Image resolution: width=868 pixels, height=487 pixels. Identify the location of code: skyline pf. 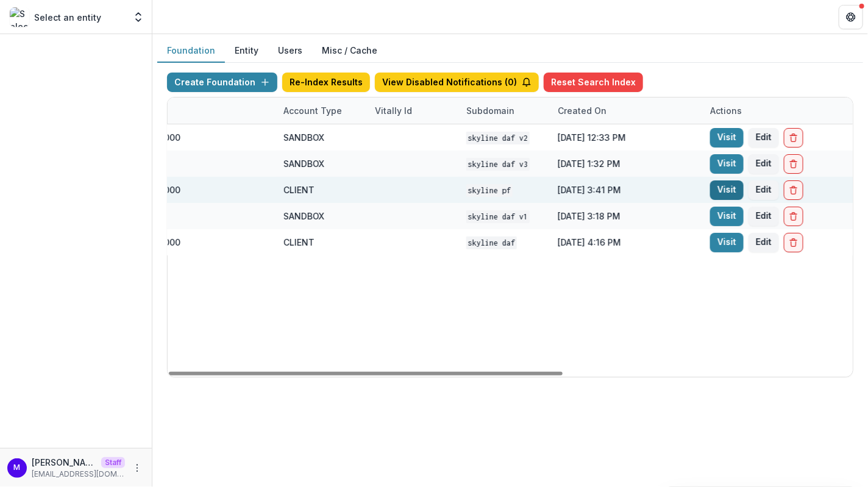
(489, 190).